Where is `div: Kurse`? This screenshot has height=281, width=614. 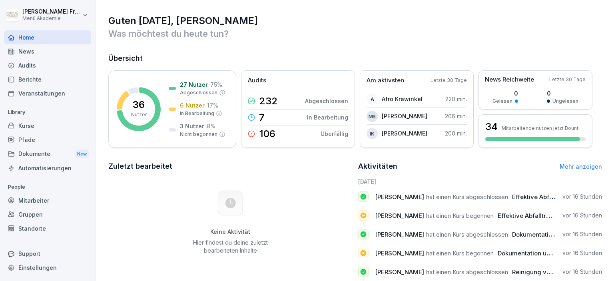 div: Kurse is located at coordinates (48, 125).